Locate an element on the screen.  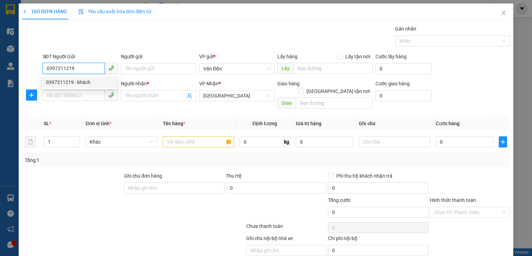
input: Ghi chú đơn hàng is located at coordinates (174, 188).